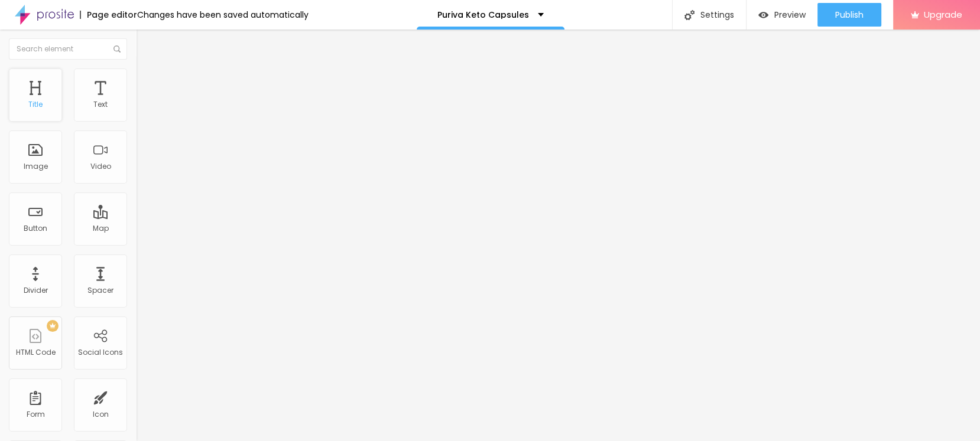 The height and width of the screenshot is (441, 980). Describe the element at coordinates (35, 353) in the screenshot. I see `div: HTML Code` at that location.